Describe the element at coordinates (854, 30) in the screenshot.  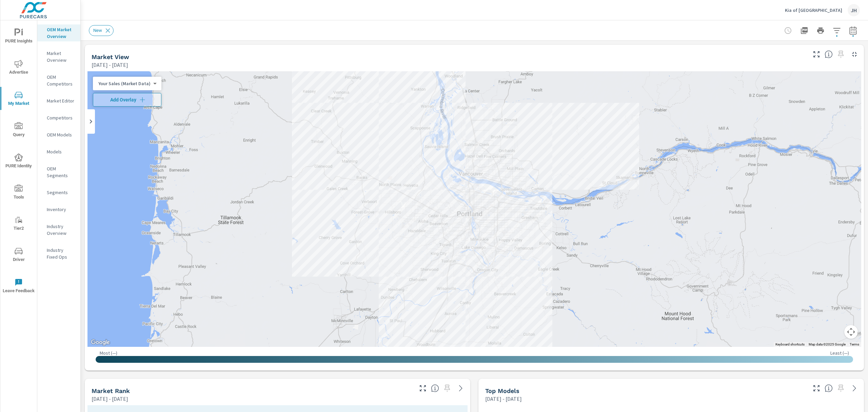
I see `button: Select Date Range` at that location.